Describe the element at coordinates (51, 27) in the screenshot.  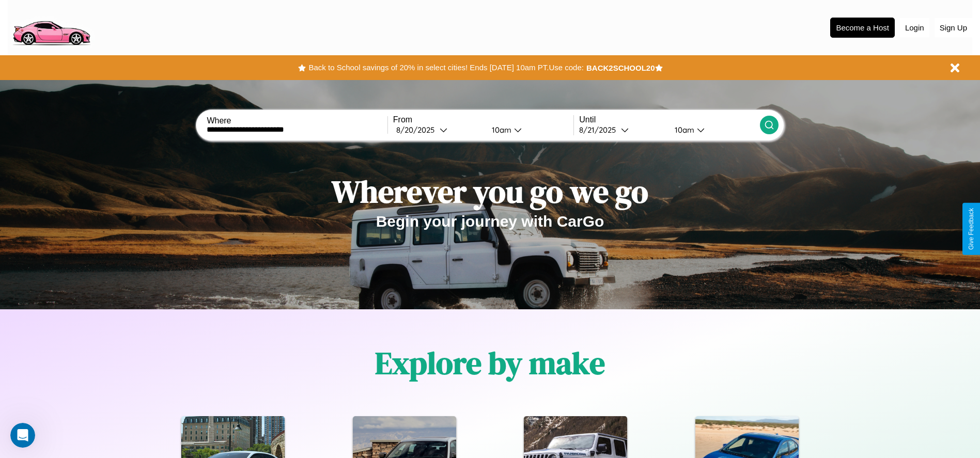
I see `img: logo` at that location.